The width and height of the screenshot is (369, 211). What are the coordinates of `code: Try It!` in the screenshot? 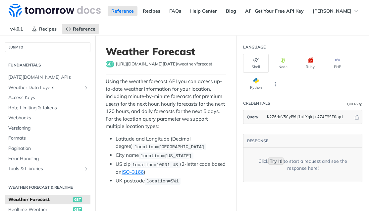 It's located at (276, 161).